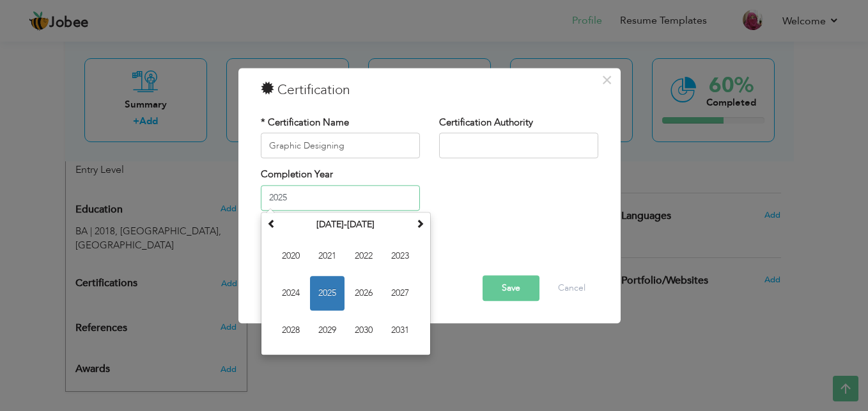 This screenshot has width=868, height=411. What do you see at coordinates (364, 293) in the screenshot?
I see `span: 2026` at bounding box center [364, 293].